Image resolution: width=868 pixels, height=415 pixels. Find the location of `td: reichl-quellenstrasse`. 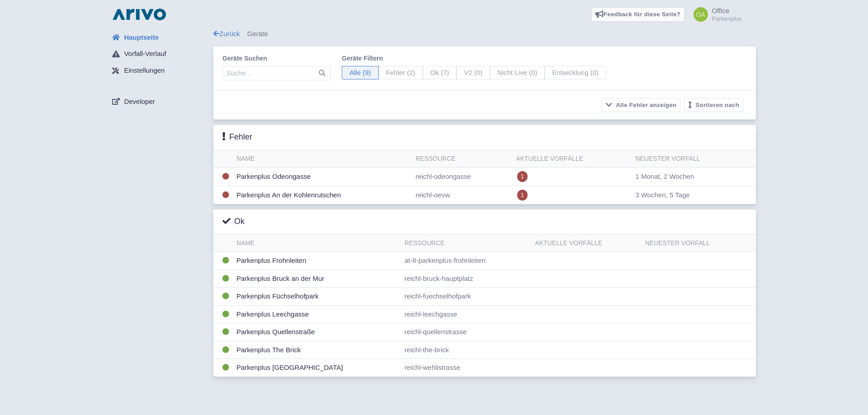

td: reichl-quellenstrasse is located at coordinates (467, 333).